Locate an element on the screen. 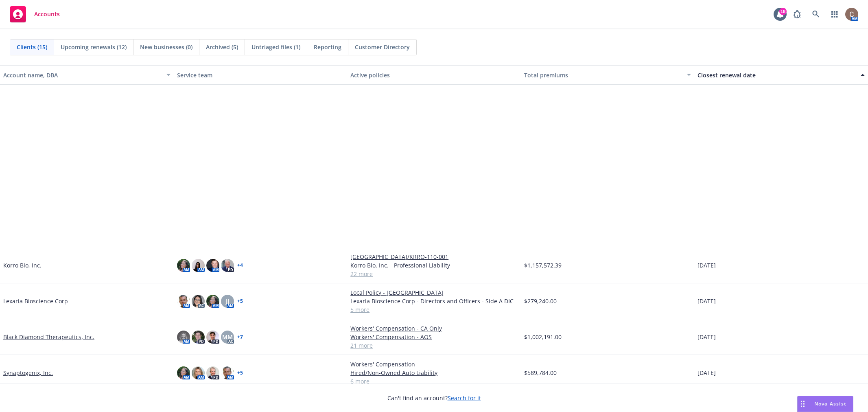  span: $279,240.00 is located at coordinates (541, 301).